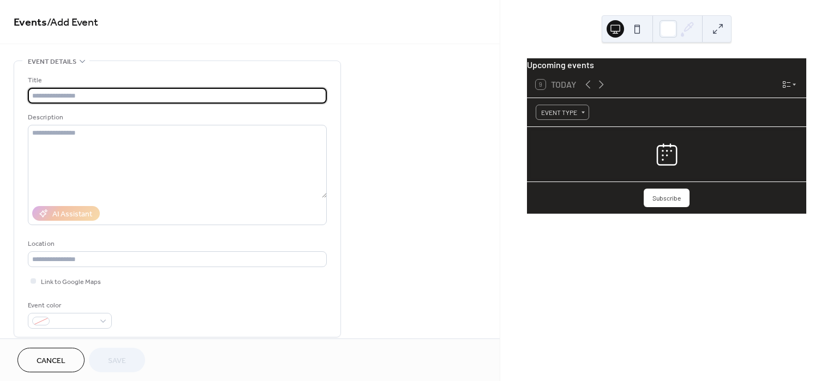 This screenshot has height=381, width=833. I want to click on button: Cancel, so click(51, 360).